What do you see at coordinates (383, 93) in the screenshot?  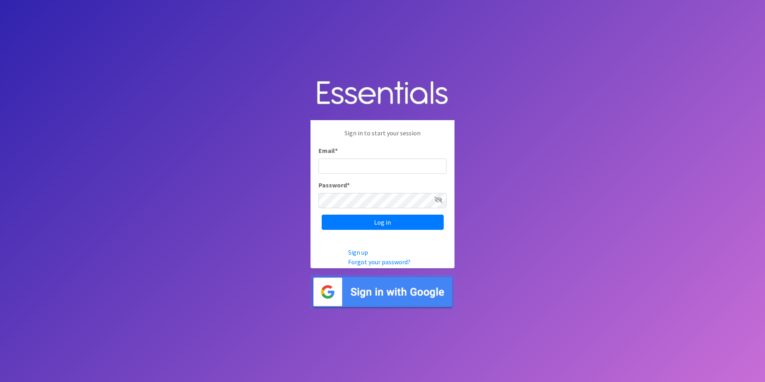 I see `img: Human Essentials` at bounding box center [383, 93].